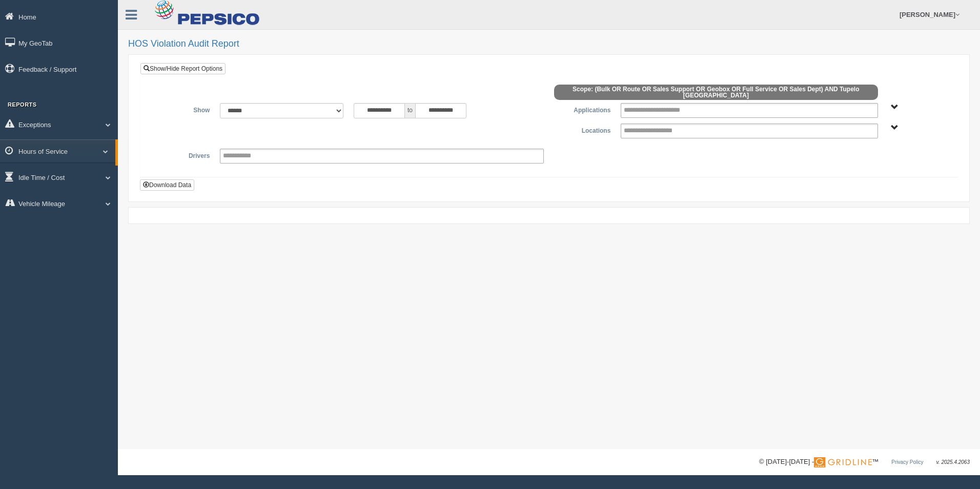  I want to click on label: Drivers, so click(181, 155).